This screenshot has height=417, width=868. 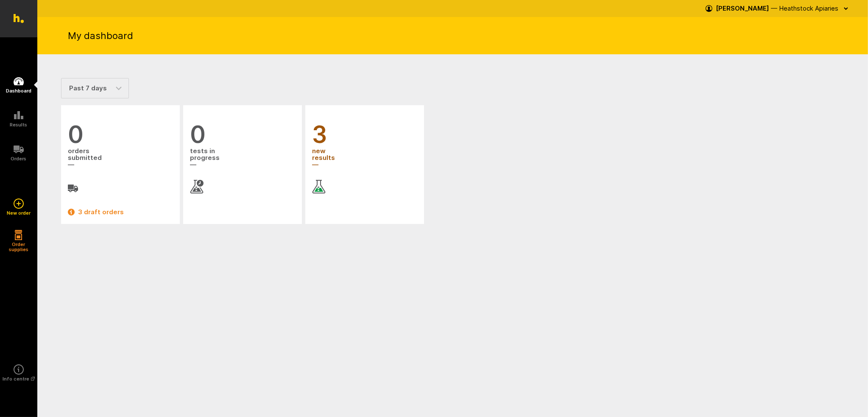 What do you see at coordinates (19, 159) in the screenshot?
I see `h5: Orders` at bounding box center [19, 159].